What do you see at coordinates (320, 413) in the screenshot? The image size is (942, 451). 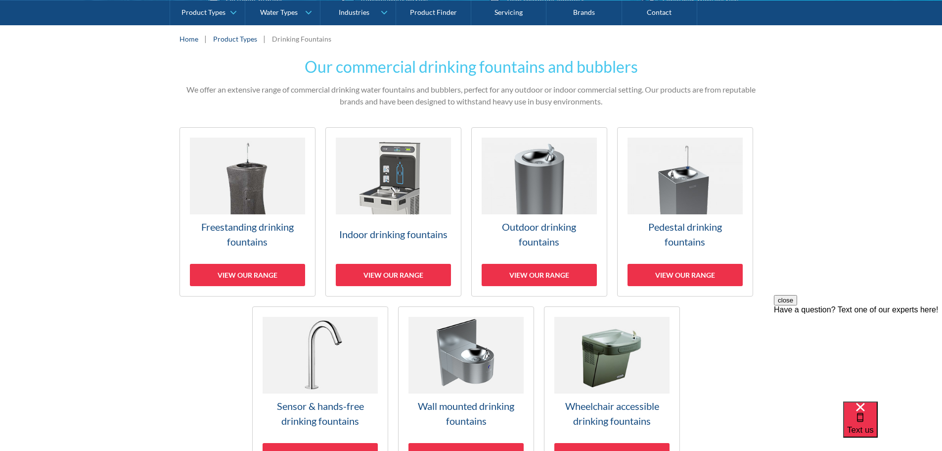 I see `h3: Sensor & hands-free drinking fountains` at bounding box center [320, 413].